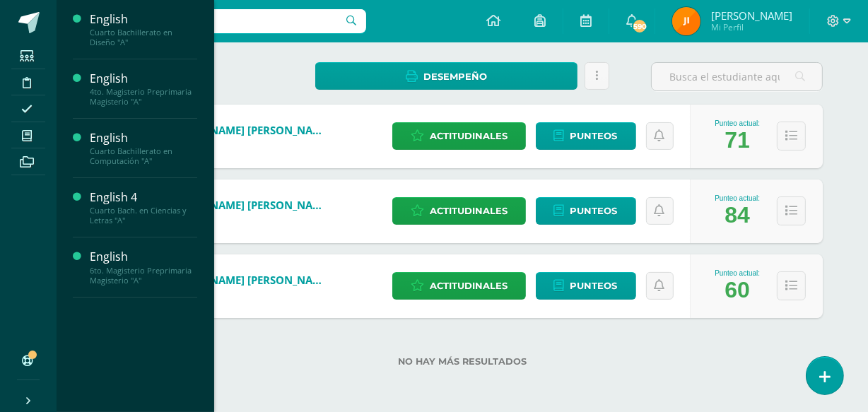  Describe the element at coordinates (143, 88) in the screenshot. I see `a: English4to. Magisterio Preprimaria Magisterio "A"` at that location.